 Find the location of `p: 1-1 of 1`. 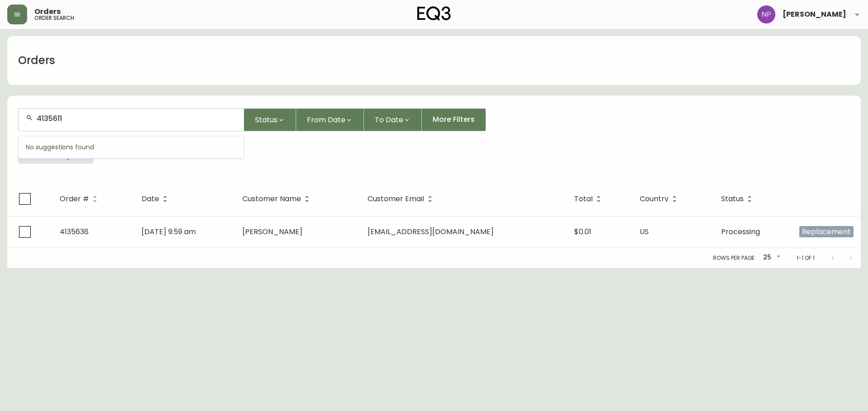

p: 1-1 of 1 is located at coordinates (806, 258).